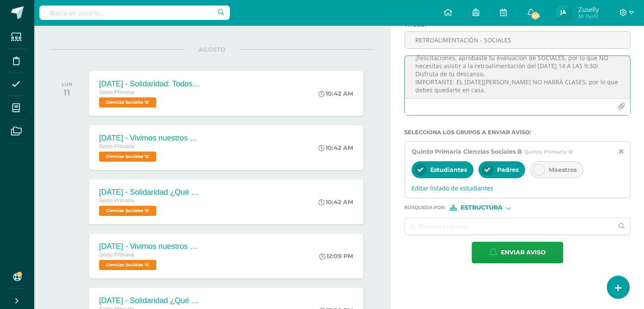  What do you see at coordinates (523, 252) in the screenshot?
I see `span: Enviar aviso` at bounding box center [523, 252].